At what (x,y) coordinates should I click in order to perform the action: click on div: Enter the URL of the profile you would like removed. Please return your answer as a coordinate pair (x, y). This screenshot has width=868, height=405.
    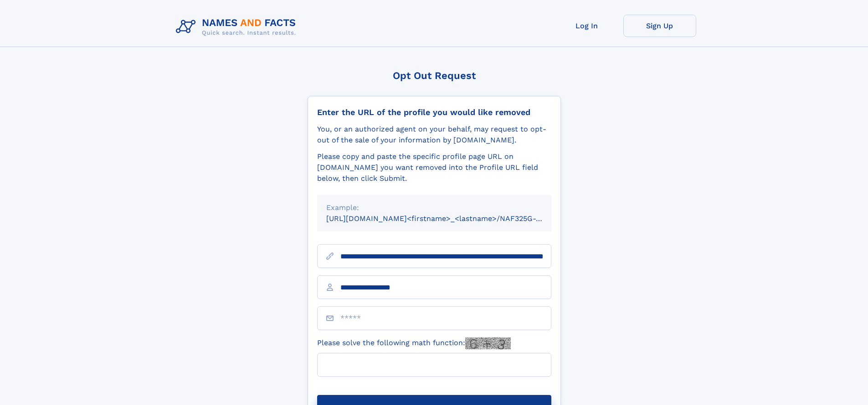
    Looking at the image, I should click on (435, 112).